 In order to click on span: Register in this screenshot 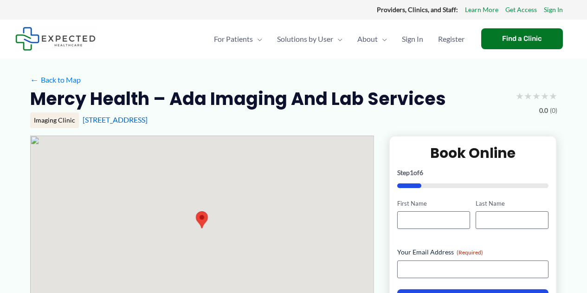, I will do `click(451, 39)`.